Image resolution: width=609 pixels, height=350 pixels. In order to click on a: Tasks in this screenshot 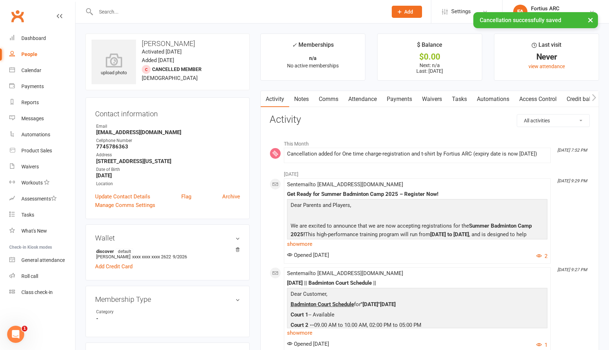, I will do `click(42, 215)`.